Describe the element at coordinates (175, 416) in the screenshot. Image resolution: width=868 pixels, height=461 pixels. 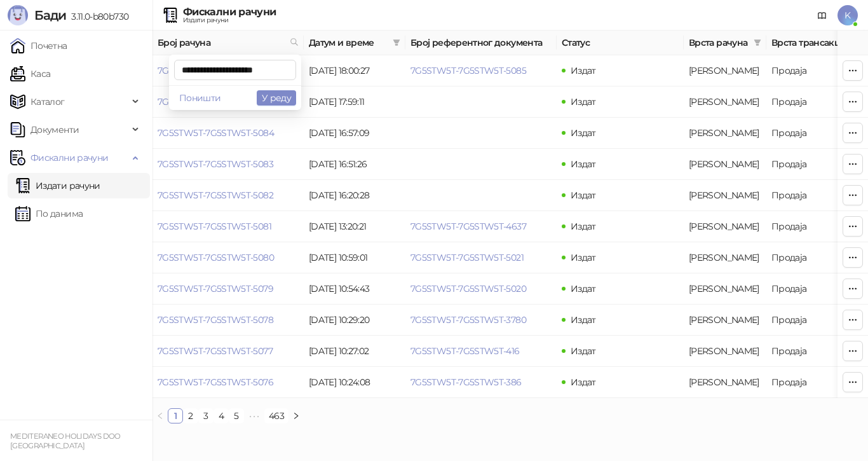
I see `a: 1` at that location.